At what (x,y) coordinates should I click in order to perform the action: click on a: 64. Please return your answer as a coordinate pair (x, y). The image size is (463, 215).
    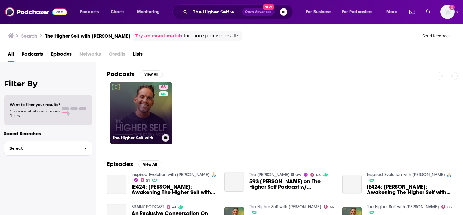
    Looking at the image, I should click on (315, 175).